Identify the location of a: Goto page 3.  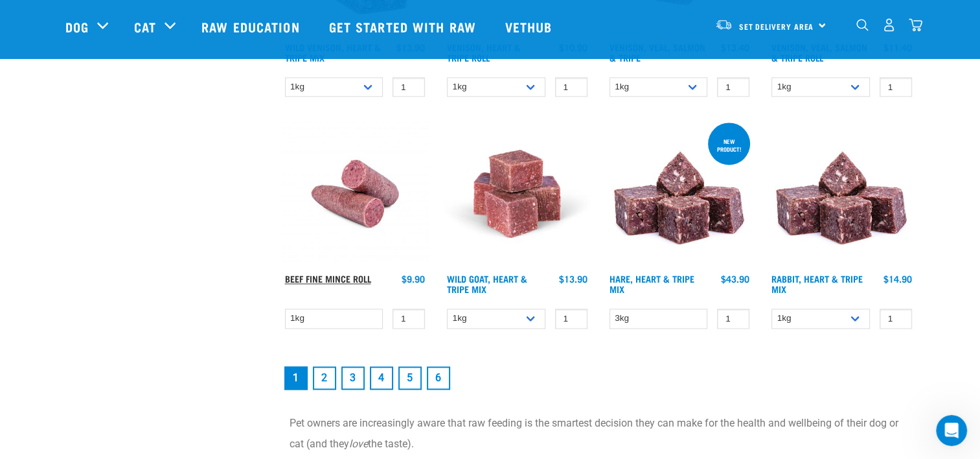
(353, 378).